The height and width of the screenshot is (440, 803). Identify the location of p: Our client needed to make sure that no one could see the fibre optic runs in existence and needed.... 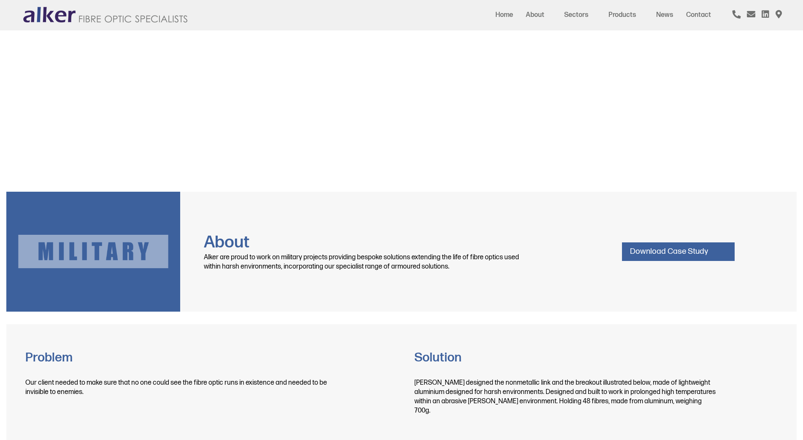
(210, 387).